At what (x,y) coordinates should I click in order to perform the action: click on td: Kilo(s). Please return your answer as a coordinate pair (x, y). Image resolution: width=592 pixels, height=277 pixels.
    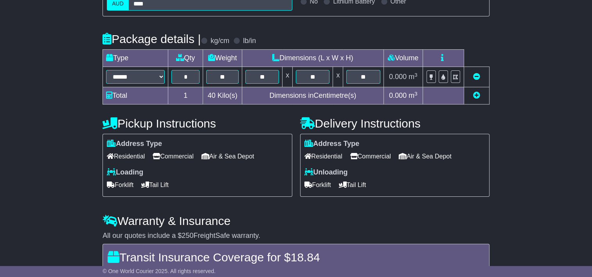
    Looking at the image, I should click on (223, 96).